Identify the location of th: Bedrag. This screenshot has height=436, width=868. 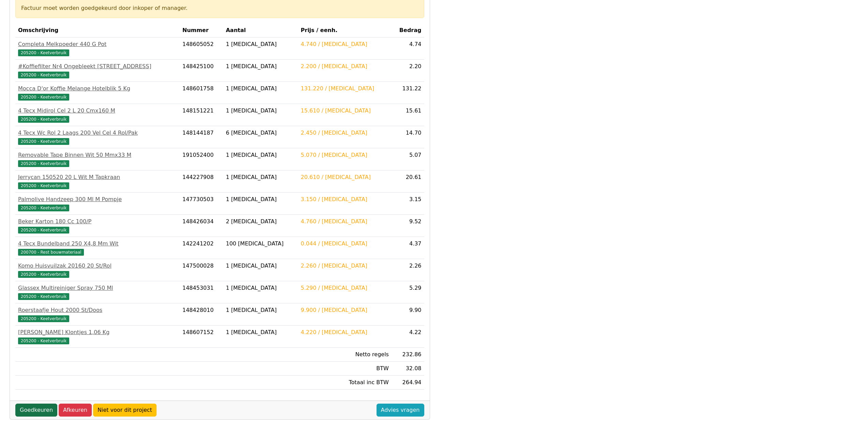
(408, 30).